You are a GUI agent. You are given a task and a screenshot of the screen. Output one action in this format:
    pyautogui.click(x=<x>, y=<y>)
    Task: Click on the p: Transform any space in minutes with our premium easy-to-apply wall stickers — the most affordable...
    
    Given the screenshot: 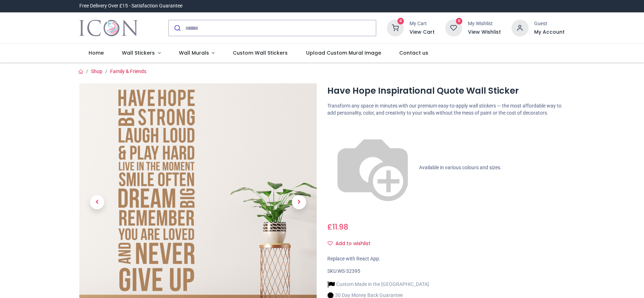 What is the action you would take?
    pyautogui.click(x=446, y=109)
    